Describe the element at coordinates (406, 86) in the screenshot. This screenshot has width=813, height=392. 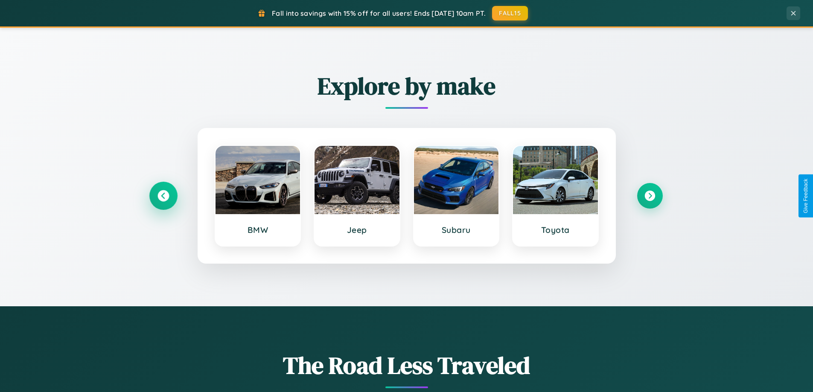
I see `h2: Explore by make` at that location.